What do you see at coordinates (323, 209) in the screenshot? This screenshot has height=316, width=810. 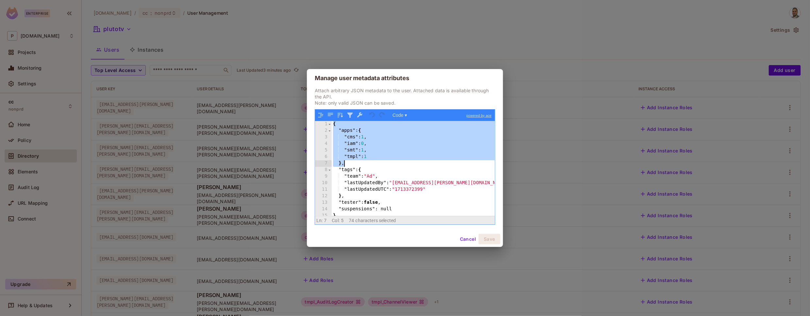 I see `div: 14` at bounding box center [323, 209].